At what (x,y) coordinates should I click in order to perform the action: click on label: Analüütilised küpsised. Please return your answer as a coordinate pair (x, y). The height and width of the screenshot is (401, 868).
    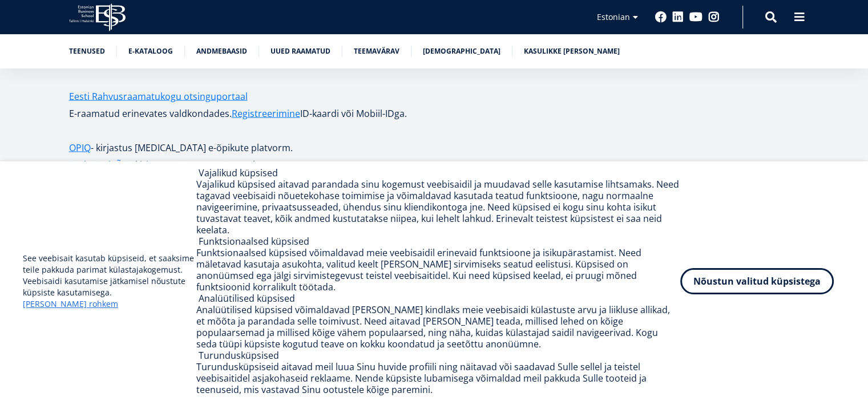
    Looking at the image, I should click on (246, 298).